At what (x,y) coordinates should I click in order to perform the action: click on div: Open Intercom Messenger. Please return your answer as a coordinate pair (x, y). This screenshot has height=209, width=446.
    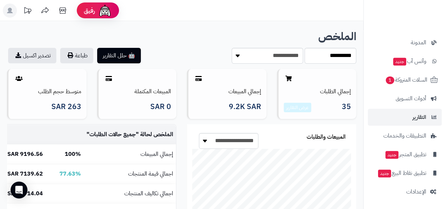
    Looking at the image, I should click on (19, 190).